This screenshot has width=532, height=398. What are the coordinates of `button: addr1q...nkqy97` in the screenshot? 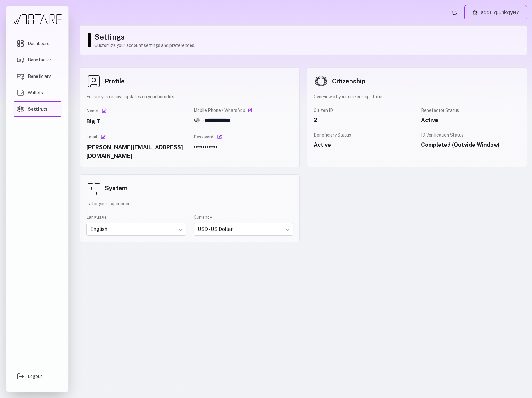 It's located at (496, 13).